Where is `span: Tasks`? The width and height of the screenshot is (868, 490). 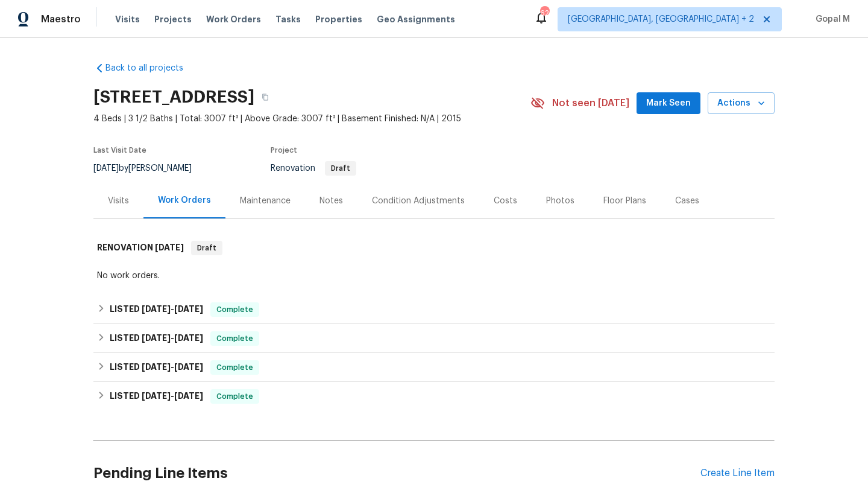 span: Tasks is located at coordinates (288, 19).